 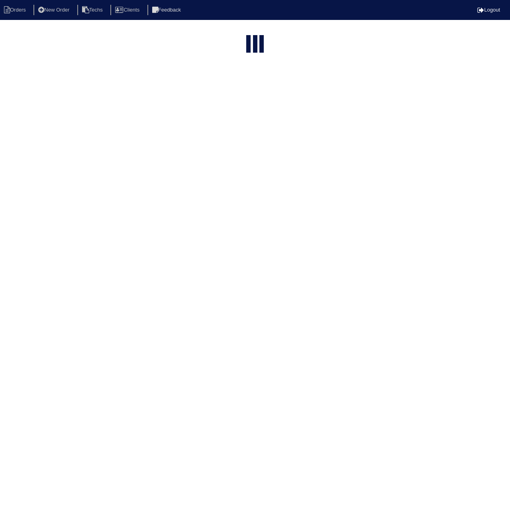 I want to click on a: New Order, so click(x=55, y=10).